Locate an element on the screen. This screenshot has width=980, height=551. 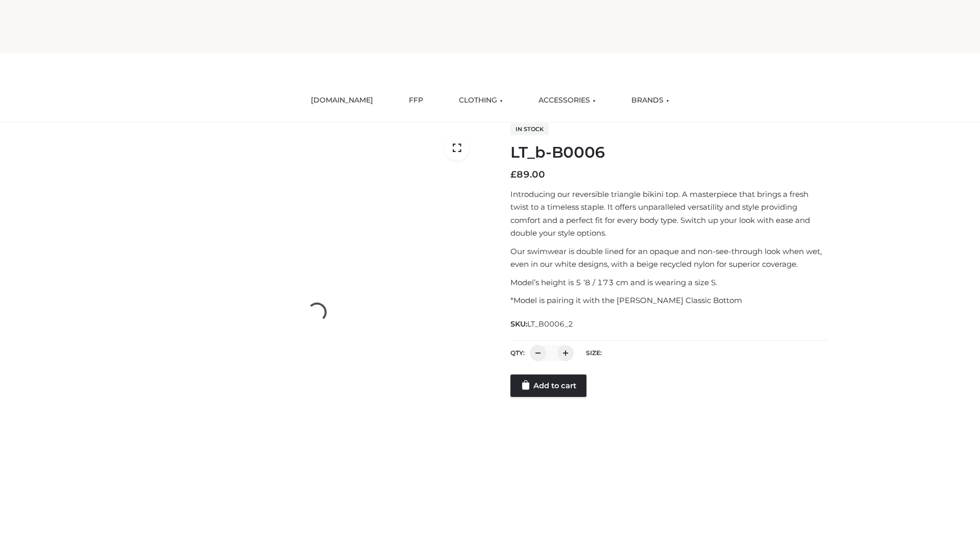
span: In stock is located at coordinates (530, 129).